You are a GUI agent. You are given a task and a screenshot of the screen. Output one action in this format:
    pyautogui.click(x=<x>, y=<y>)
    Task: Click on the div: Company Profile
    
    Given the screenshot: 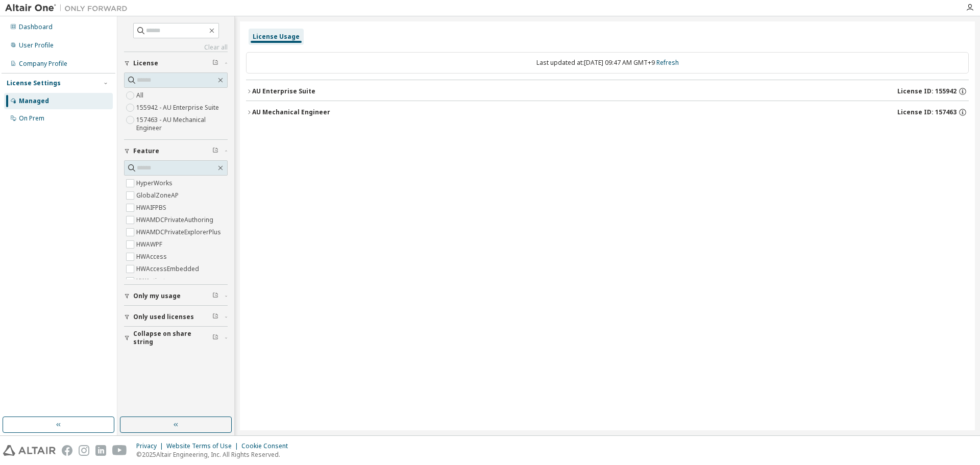 What is the action you would take?
    pyautogui.click(x=43, y=64)
    